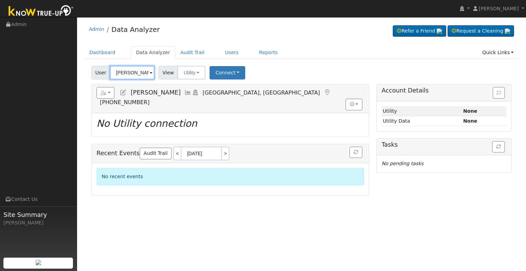  I want to click on button: Connect, so click(227, 73).